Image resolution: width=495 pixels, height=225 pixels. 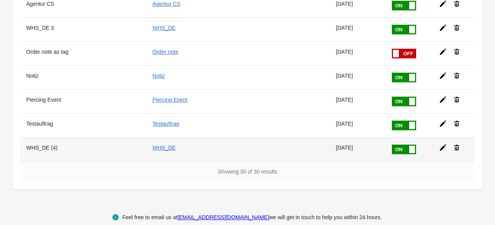 I want to click on a: Testauftrag, so click(x=166, y=124).